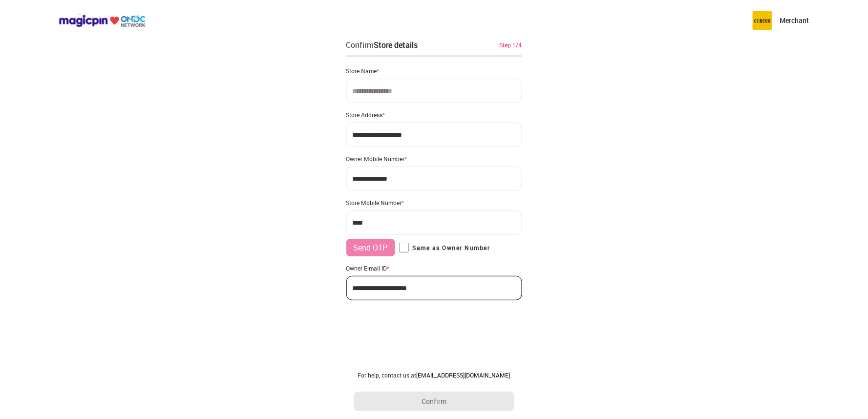 This screenshot has width=868, height=419. I want to click on div: For help, contact us at, so click(434, 375).